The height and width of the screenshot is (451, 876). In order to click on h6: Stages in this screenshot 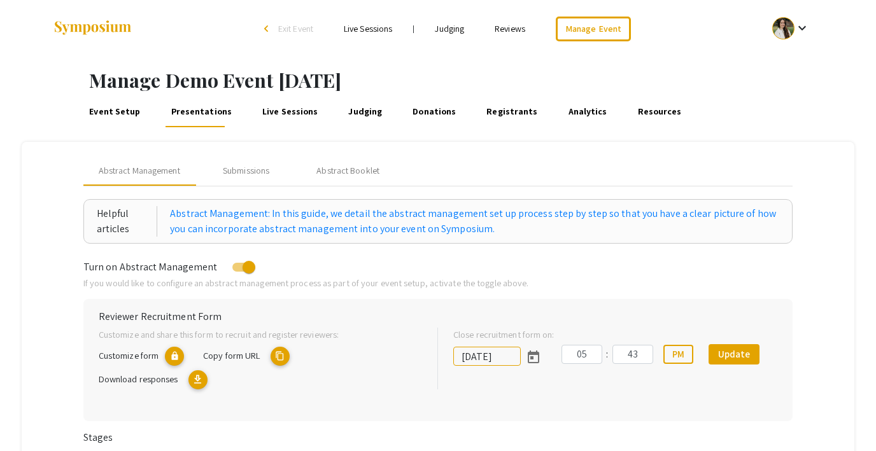, I will do `click(438, 437)`.